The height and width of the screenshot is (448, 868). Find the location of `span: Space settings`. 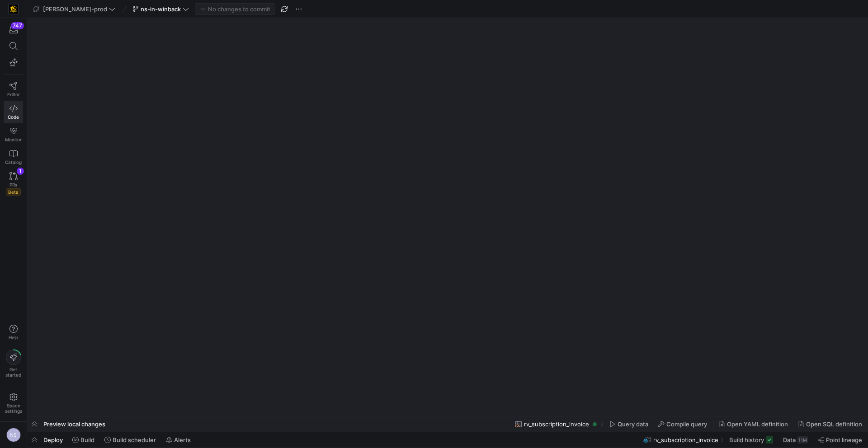

span: Space settings is located at coordinates (14, 408).